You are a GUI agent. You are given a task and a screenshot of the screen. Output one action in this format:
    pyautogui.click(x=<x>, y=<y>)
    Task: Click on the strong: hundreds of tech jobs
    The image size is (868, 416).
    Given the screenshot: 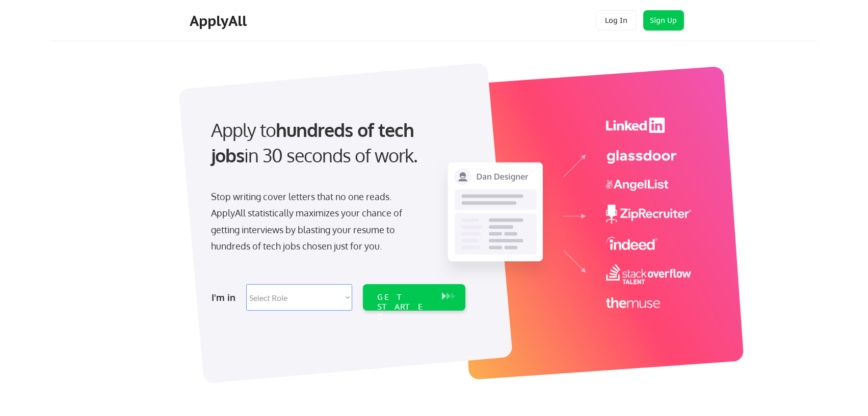 What is the action you would take?
    pyautogui.click(x=315, y=142)
    